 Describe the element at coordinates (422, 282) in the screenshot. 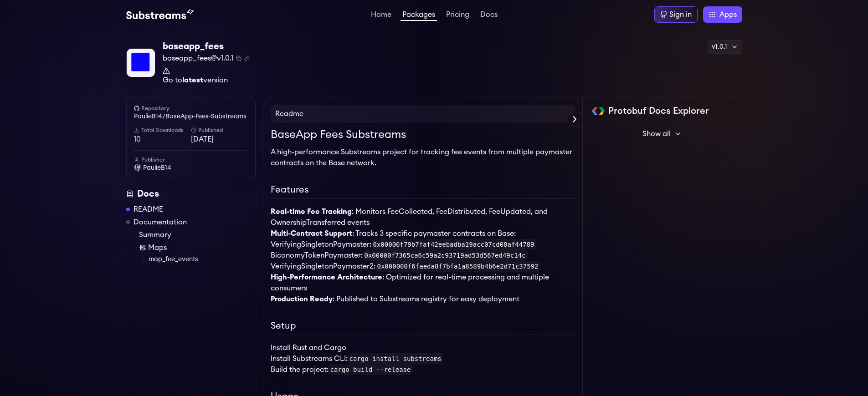

I see `li: : Optimized for real-time processing and multiple consumers` at that location.